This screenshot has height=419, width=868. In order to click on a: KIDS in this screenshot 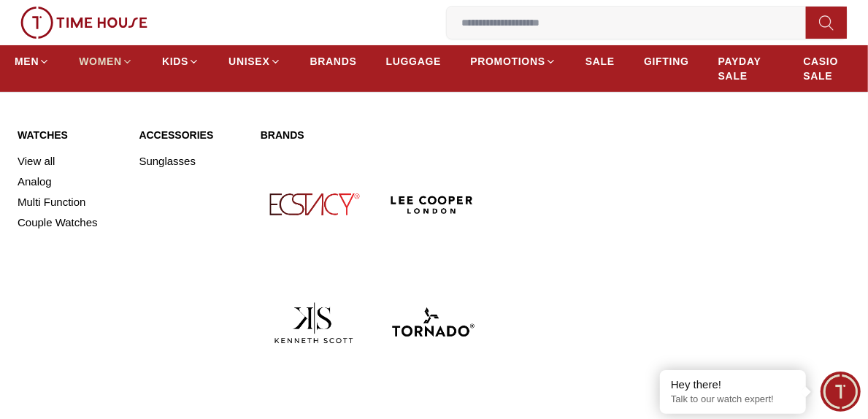, I will do `click(181, 62)`.